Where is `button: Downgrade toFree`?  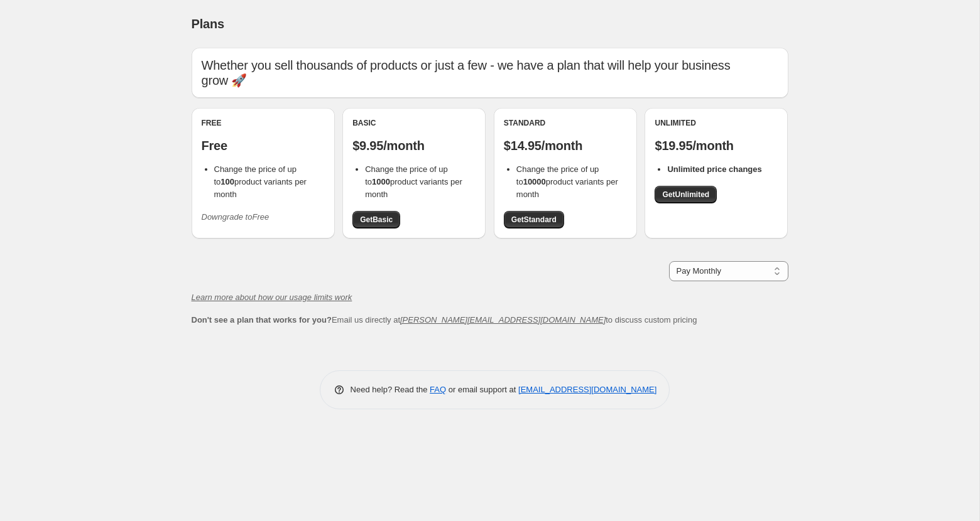 button: Downgrade toFree is located at coordinates (235, 217).